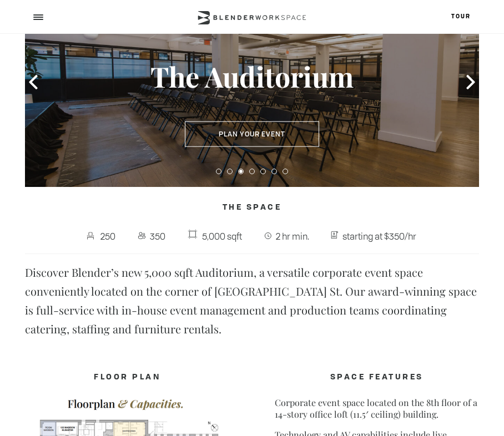 This screenshot has height=436, width=504. What do you see at coordinates (252, 77) in the screenshot?
I see `h3: The Auditorium` at bounding box center [252, 77].